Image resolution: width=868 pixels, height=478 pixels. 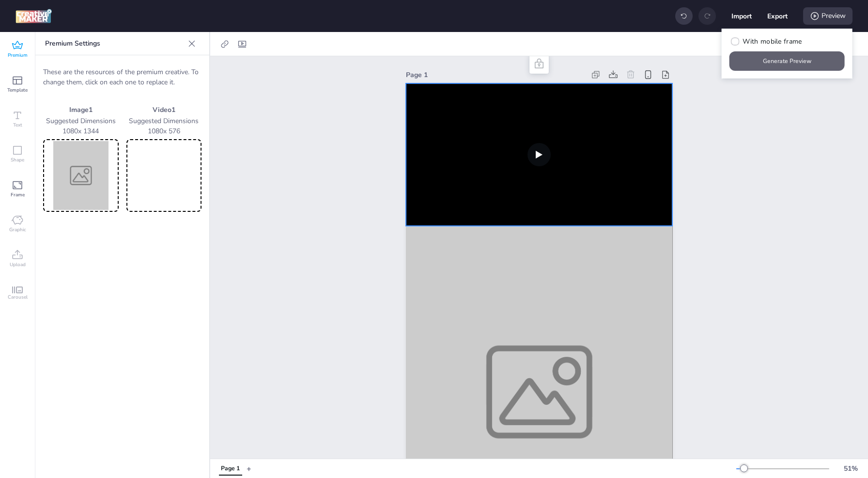 I want to click on p: These are the resources of the premium creative. To change them, click on each one to replace it., so click(x=122, y=77).